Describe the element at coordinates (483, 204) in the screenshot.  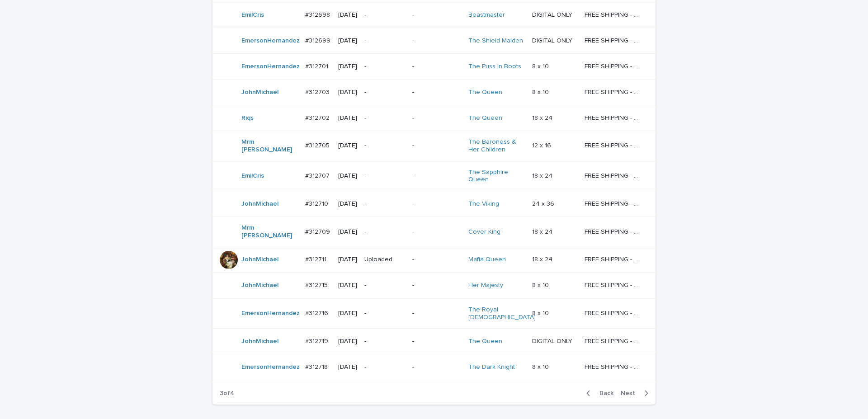
I see `a: The Viking` at that location.